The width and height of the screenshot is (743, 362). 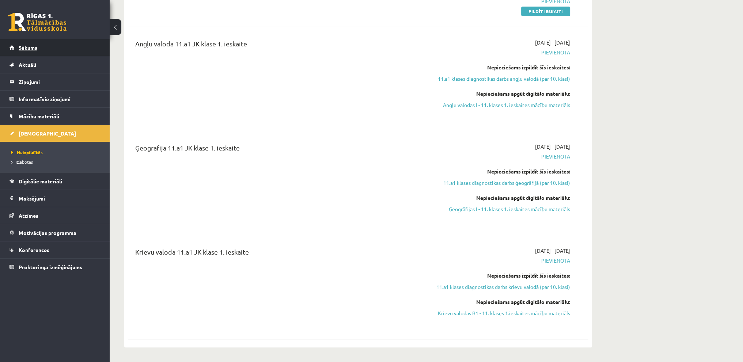 What do you see at coordinates (27, 152) in the screenshot?
I see `span: Neizpildītās` at bounding box center [27, 152].